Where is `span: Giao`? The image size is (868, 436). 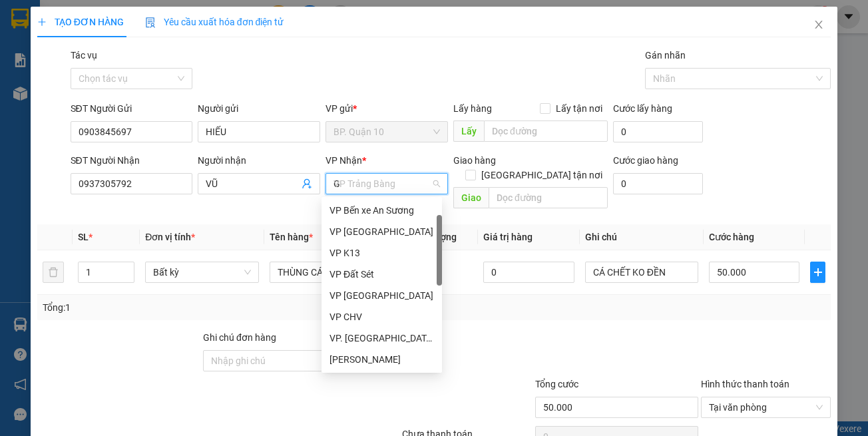 span: Giao is located at coordinates (471, 198).